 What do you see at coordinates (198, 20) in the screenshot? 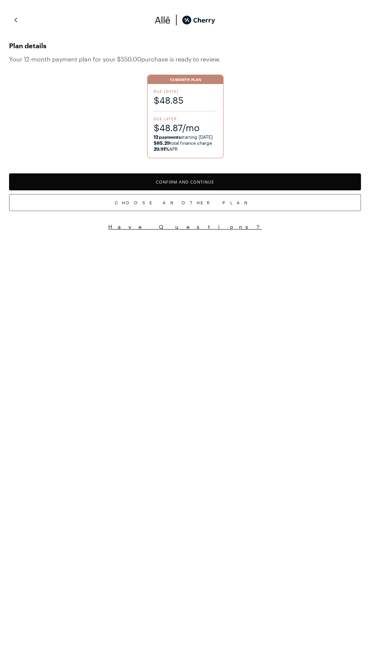
I see `img: cherry_black_logo-DrOE_MJI.svg` at bounding box center [198, 20].